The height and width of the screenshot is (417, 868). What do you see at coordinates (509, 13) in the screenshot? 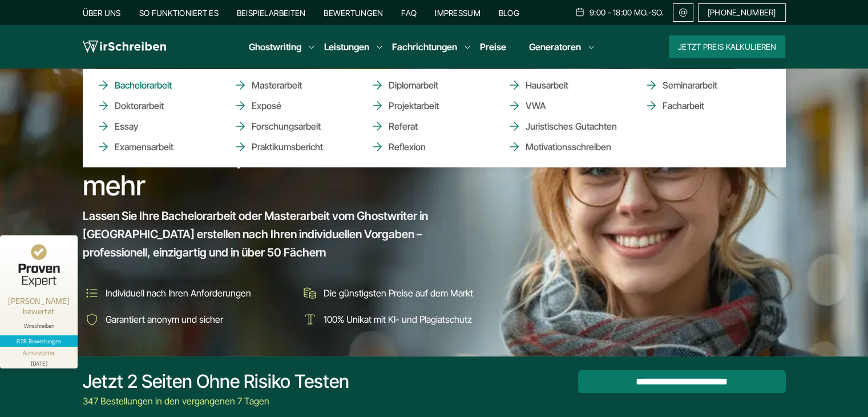
I see `a: Blog` at bounding box center [509, 13].